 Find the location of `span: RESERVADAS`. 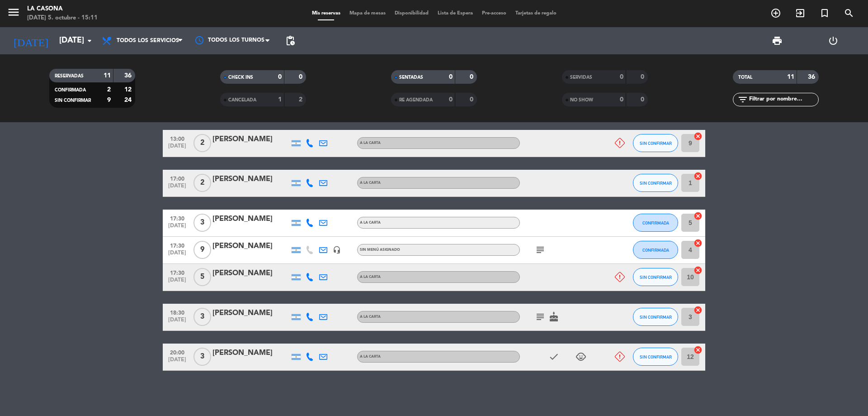

span: RESERVADAS is located at coordinates (69, 76).